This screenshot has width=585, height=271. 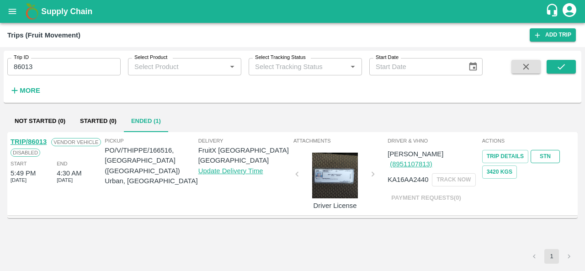 What do you see at coordinates (23, 173) in the screenshot?
I see `div: 5:49 PM` at bounding box center [23, 173].